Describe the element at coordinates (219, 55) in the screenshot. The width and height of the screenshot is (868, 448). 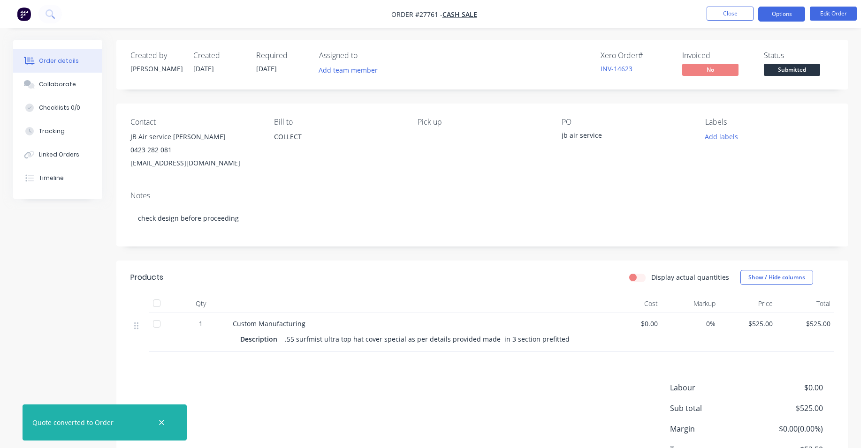
I see `div: Created` at that location.